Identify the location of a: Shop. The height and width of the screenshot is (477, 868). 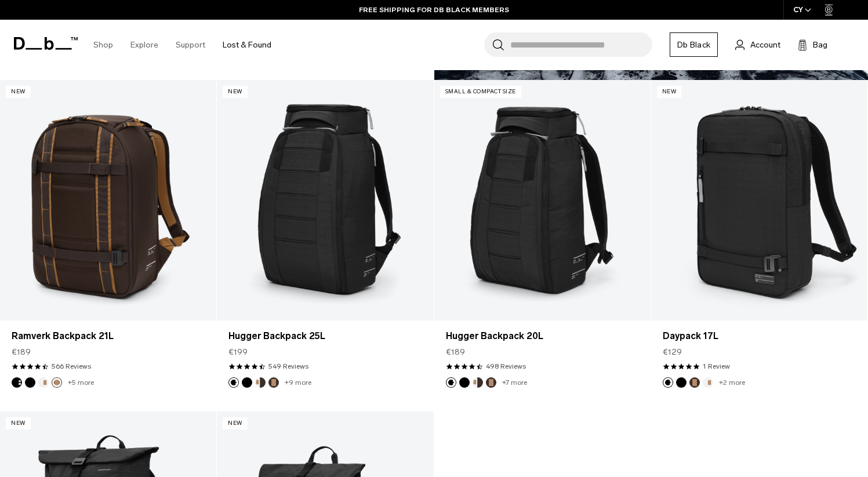
(103, 44).